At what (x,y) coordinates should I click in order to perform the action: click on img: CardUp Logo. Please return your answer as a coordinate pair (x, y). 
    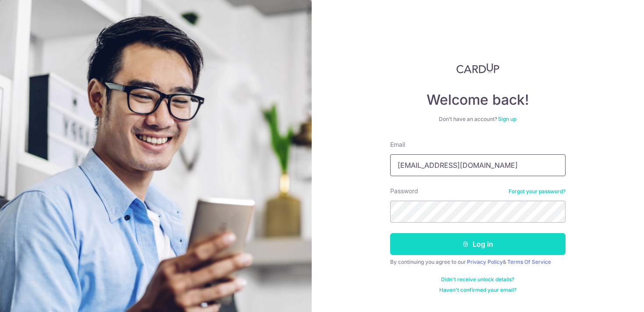
    Looking at the image, I should click on (478, 68).